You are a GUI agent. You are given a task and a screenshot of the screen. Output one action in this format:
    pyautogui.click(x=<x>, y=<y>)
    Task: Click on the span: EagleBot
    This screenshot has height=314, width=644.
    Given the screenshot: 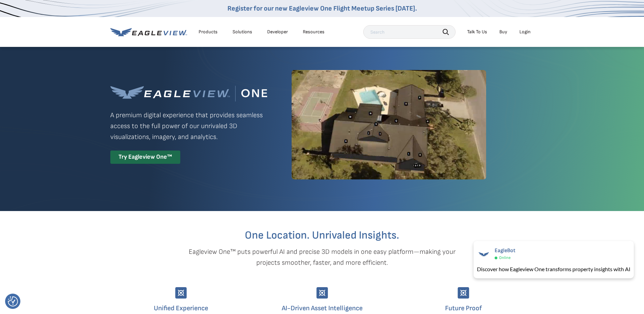 What is the action you would take?
    pyautogui.click(x=505, y=251)
    